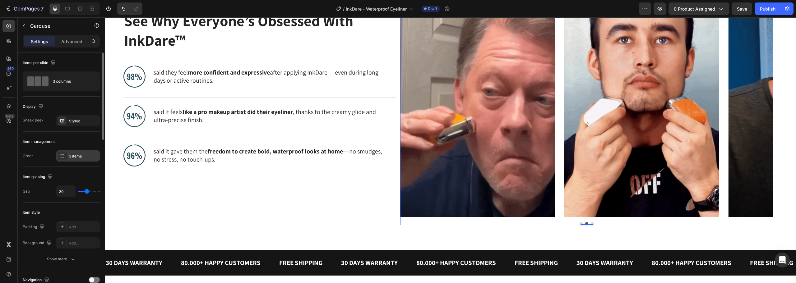  Describe the element at coordinates (34, 227) in the screenshot. I see `div: Padding` at that location.